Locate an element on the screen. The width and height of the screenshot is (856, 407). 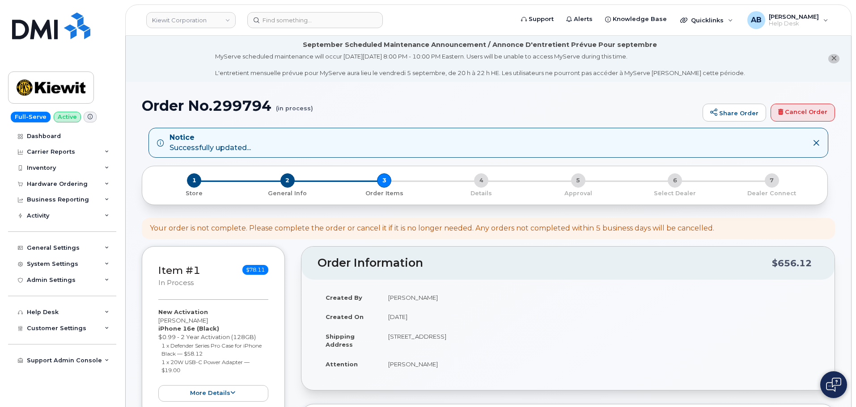
img: Open chat is located at coordinates (833, 385).